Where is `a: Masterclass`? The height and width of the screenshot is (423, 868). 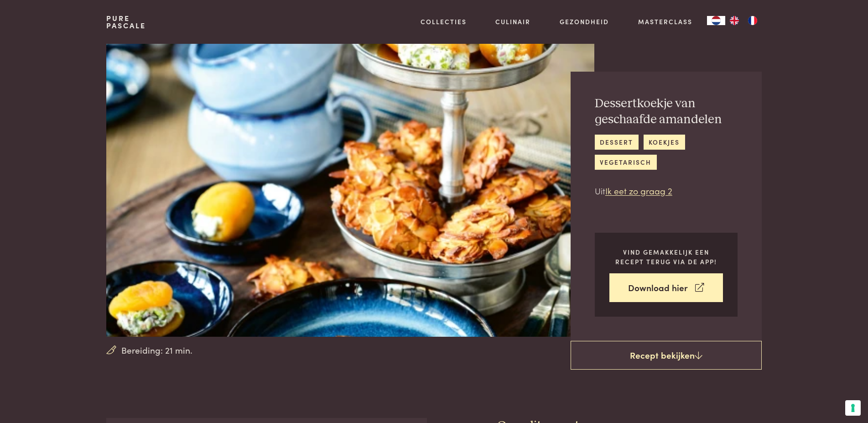
a: Masterclass is located at coordinates (665, 22).